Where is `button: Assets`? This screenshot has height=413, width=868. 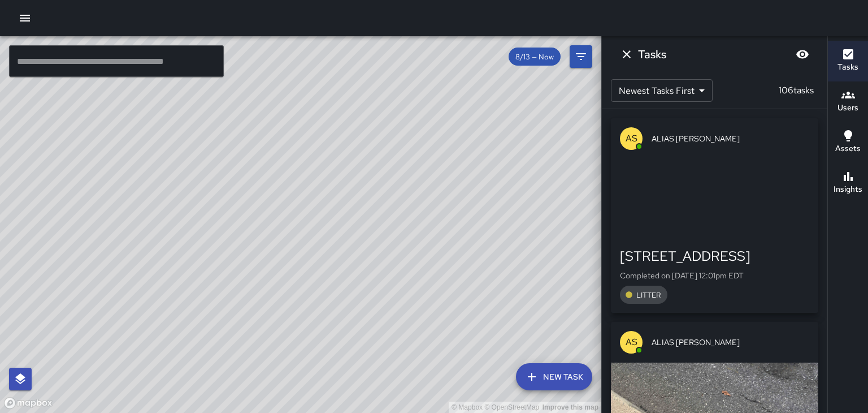
button: Assets is located at coordinates (848, 142).